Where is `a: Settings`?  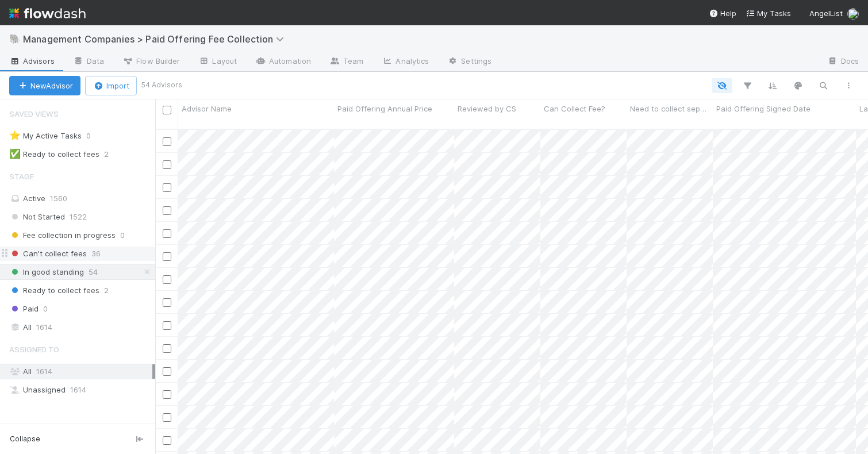
a: Settings is located at coordinates (469, 62).